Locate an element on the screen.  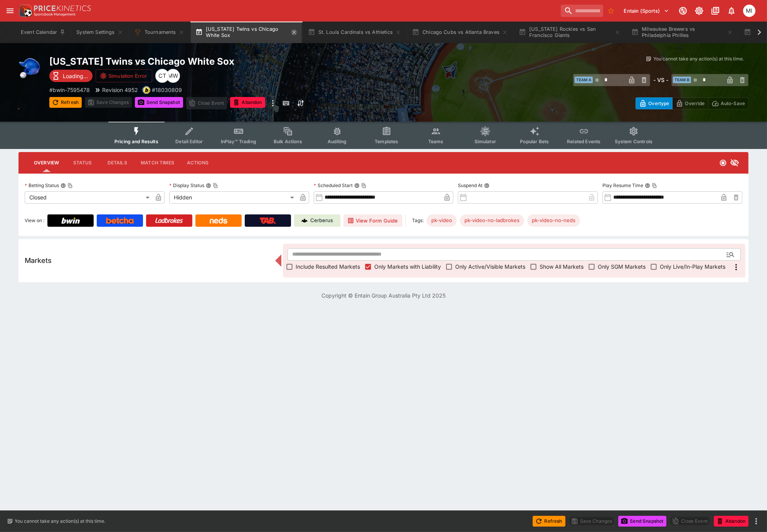
span: Only Markets with Liability is located at coordinates (407, 266).